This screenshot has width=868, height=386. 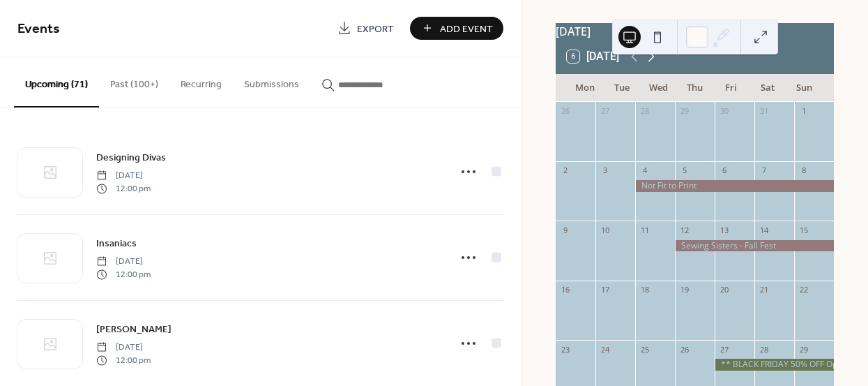 What do you see at coordinates (735, 185) in the screenshot?
I see `div: Not Fit to Print` at bounding box center [735, 185].